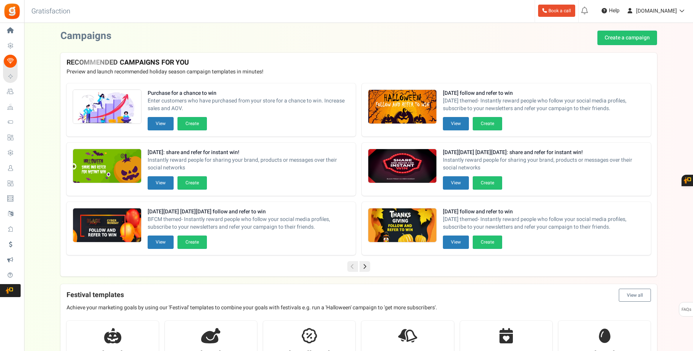 The height and width of the screenshot is (351, 693). Describe the element at coordinates (249, 223) in the screenshot. I see `span: BFCM themed- Instantly reward people who follow your social media profiles, subscribe to your new...` at that location.